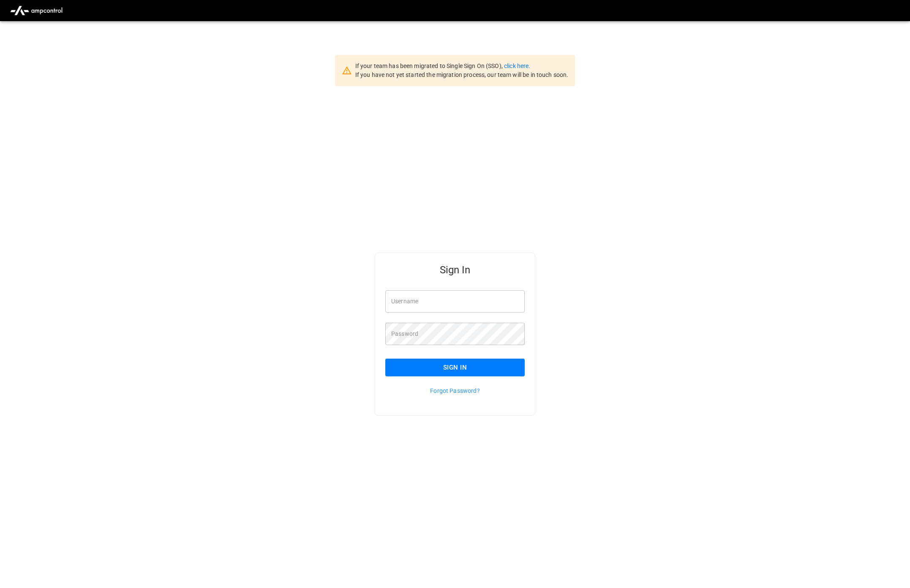  I want to click on a: click here., so click(517, 66).